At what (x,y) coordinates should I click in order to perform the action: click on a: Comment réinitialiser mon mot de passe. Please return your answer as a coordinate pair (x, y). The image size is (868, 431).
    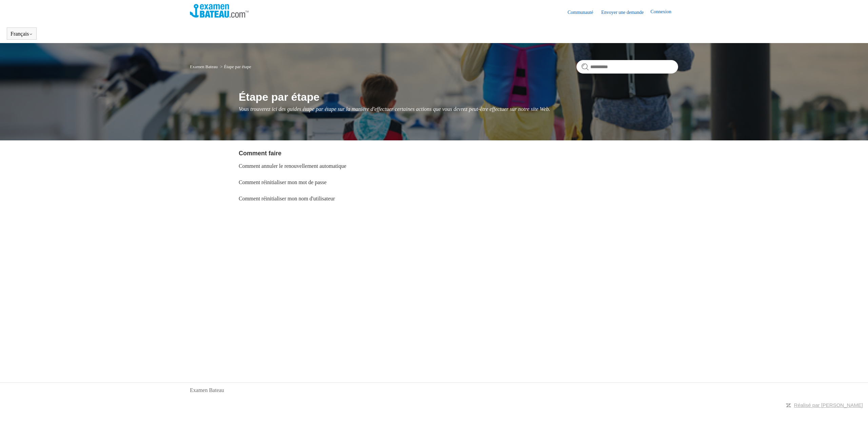
    Looking at the image, I should click on (282, 182).